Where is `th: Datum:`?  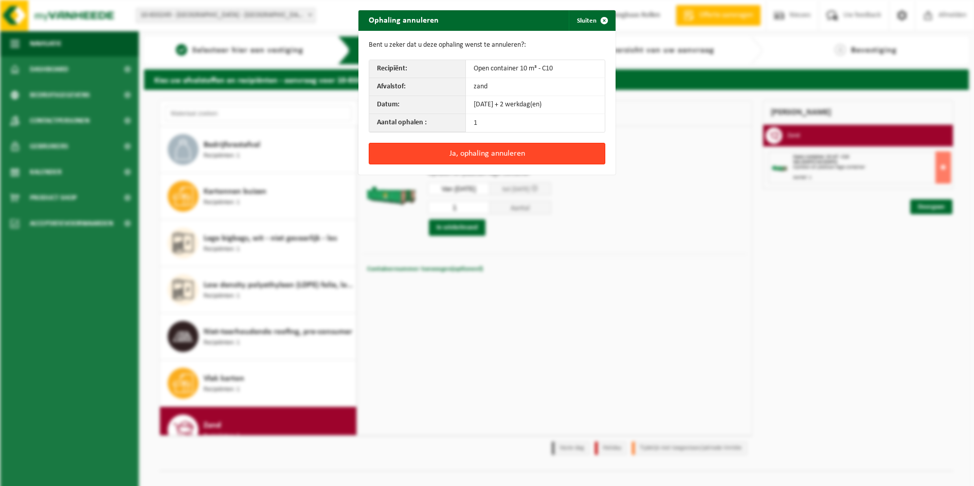 th: Datum: is located at coordinates (417, 105).